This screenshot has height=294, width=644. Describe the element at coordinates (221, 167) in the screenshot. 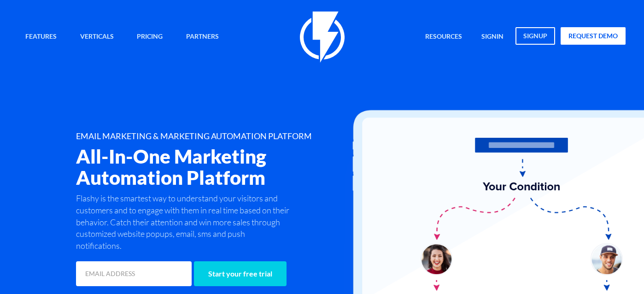

I see `h2: All-In-One Marketing Automation Platform` at that location.